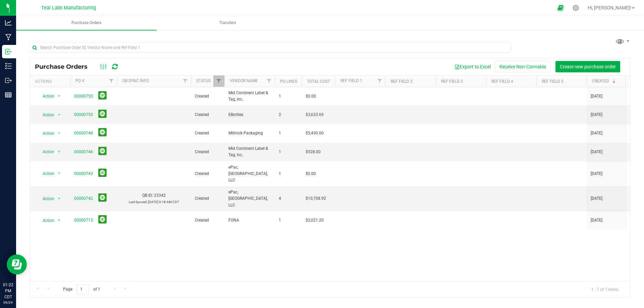 This screenshot has height=308, width=644. What do you see at coordinates (80, 81) in the screenshot?
I see `a: PO #` at bounding box center [80, 81].